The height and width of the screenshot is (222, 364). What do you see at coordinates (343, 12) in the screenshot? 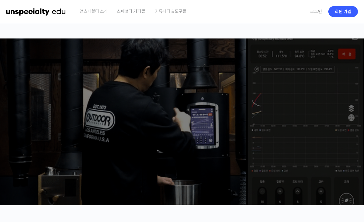
I see `a: 회원 가입` at bounding box center [343, 12].